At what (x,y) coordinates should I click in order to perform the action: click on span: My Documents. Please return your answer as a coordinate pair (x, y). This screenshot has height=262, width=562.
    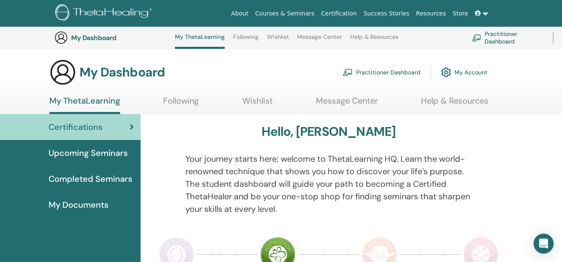
    Looking at the image, I should click on (78, 205).